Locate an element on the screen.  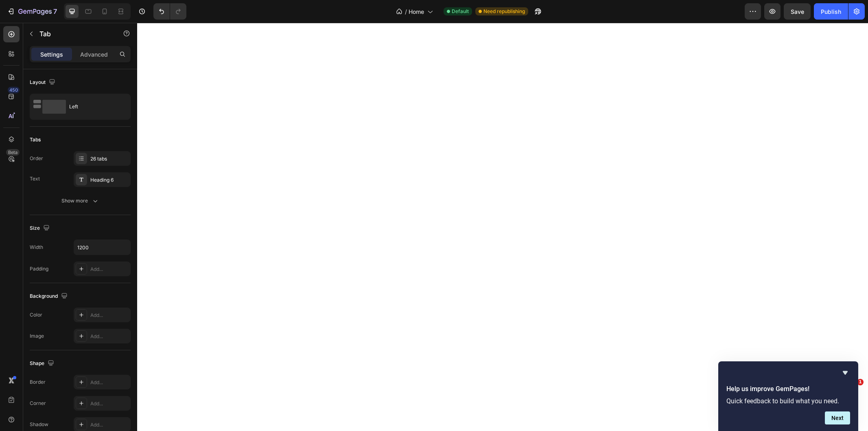
div: 26 tabs is located at coordinates (110, 158).